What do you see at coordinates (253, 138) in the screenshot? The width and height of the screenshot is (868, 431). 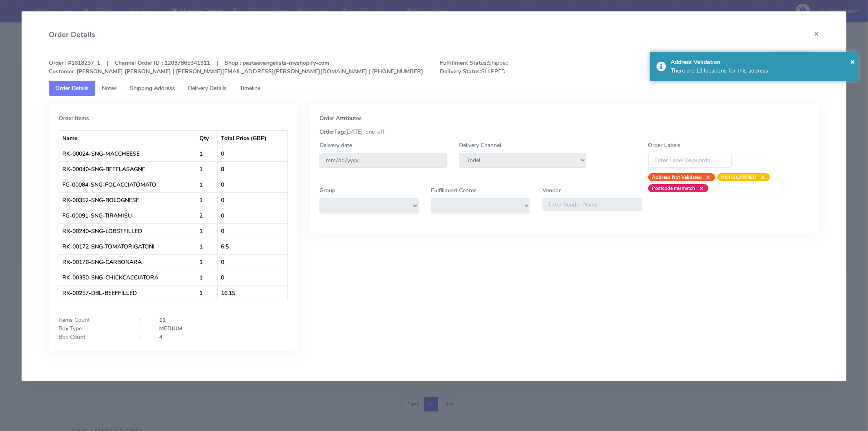 I see `th: Total Price (GBP)` at bounding box center [253, 138].